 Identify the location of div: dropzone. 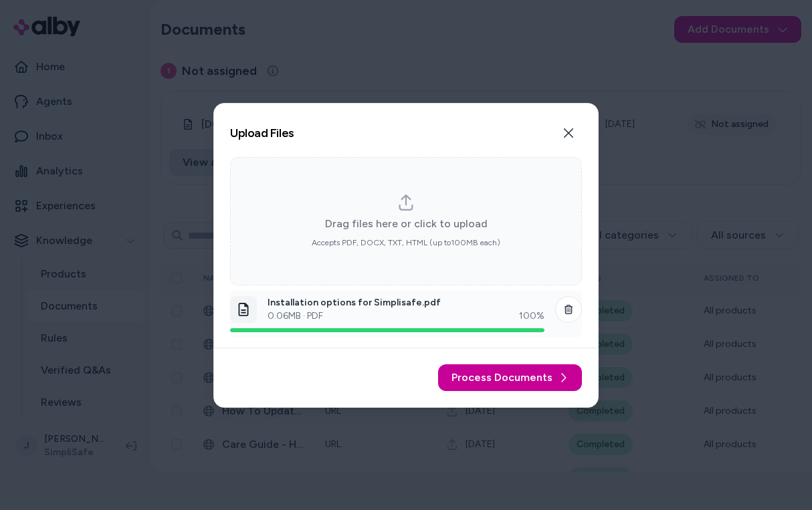
(406, 222).